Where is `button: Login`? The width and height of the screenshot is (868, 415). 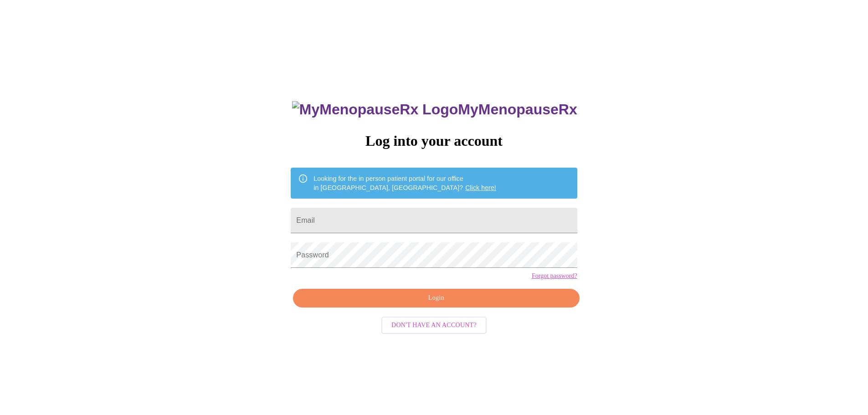
button: Login is located at coordinates (436, 298).